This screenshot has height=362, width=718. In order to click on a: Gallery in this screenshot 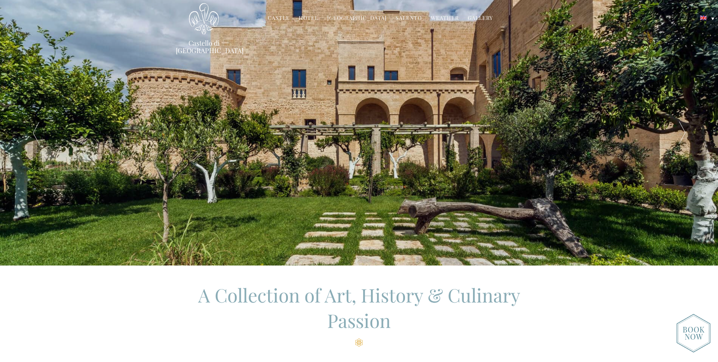, I will do `click(480, 18)`.